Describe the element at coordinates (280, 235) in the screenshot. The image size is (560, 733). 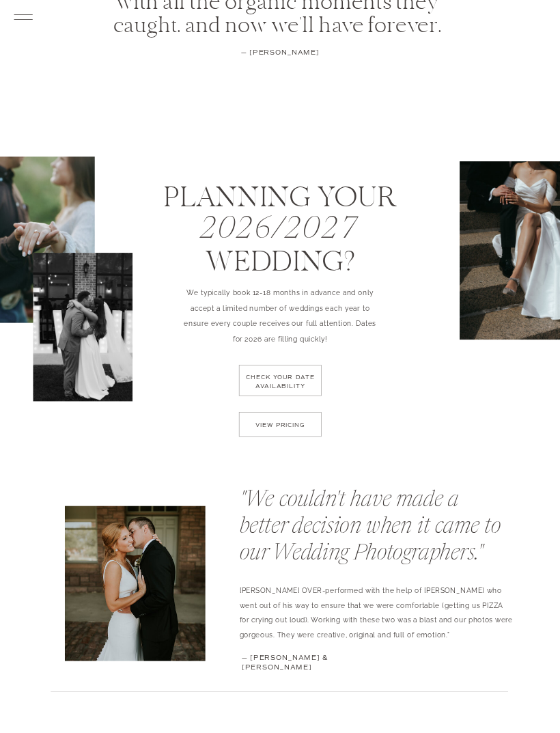
I see `p: Planning your wedding?` at that location.